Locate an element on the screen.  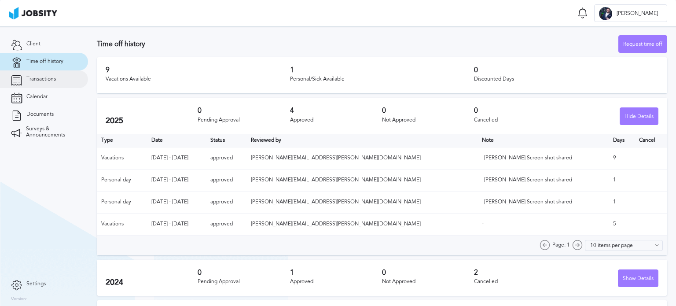
h3: 9 is located at coordinates (198, 70).